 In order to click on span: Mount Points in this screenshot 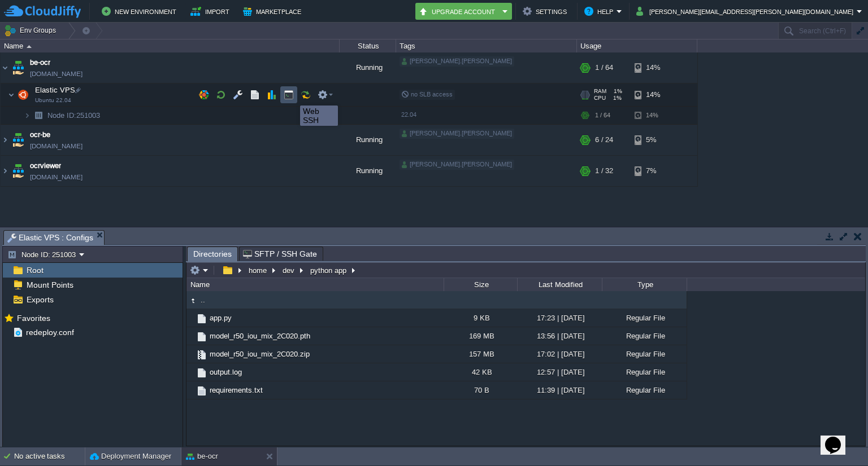, I will do `click(50, 285)`.